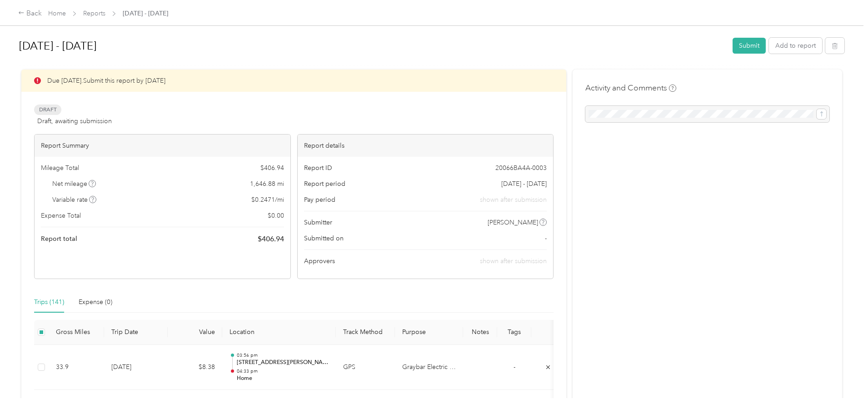 Image resolution: width=868 pixels, height=414 pixels. What do you see at coordinates (49, 302) in the screenshot?
I see `div: Trips (141)` at bounding box center [49, 302].